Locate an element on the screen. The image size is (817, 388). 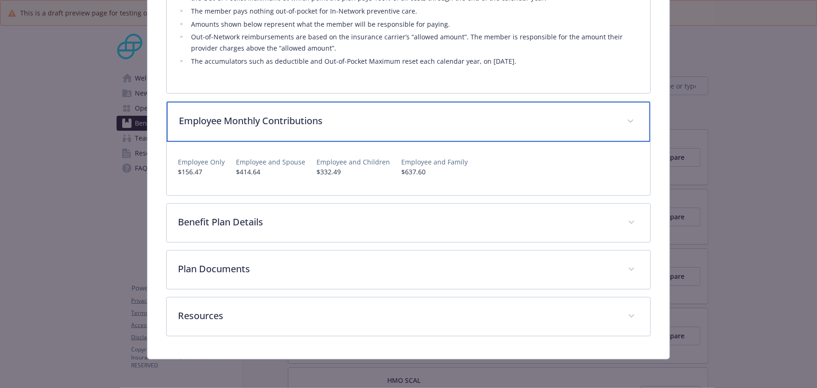
p: $637.60 is located at coordinates (435, 171).